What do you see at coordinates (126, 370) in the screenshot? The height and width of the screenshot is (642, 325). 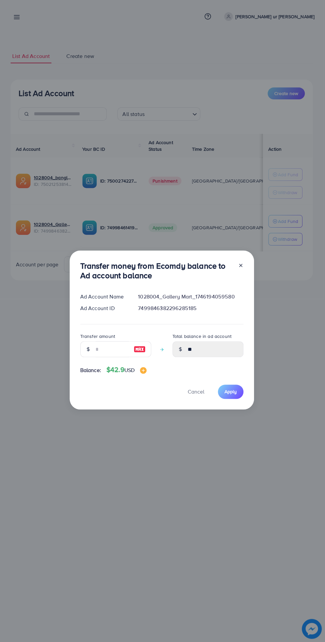 I see `h4: $42.9` at bounding box center [126, 370].